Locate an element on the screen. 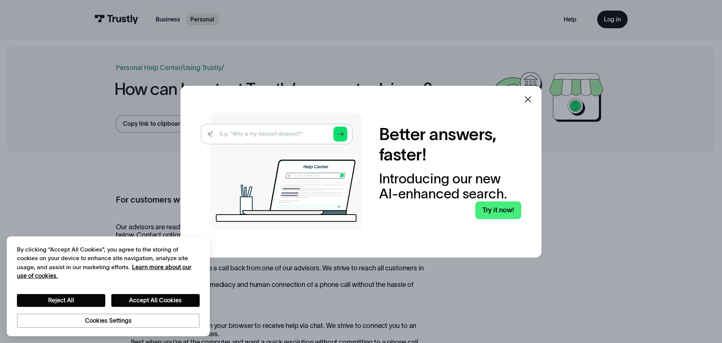 This screenshot has width=722, height=343. button: Reject All is located at coordinates (61, 300).